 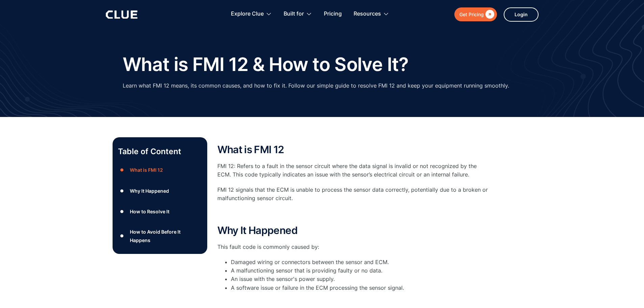 I want to click on li: An issue with the sensor's power supply., so click(x=360, y=279).